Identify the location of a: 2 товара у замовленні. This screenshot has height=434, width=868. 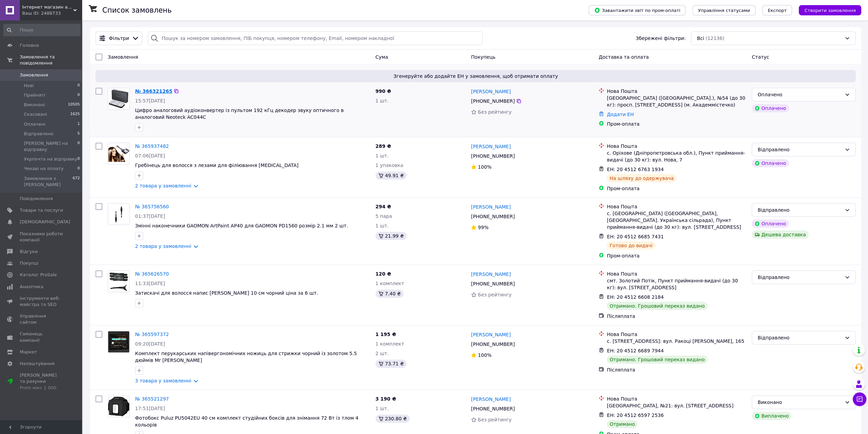
(163, 185).